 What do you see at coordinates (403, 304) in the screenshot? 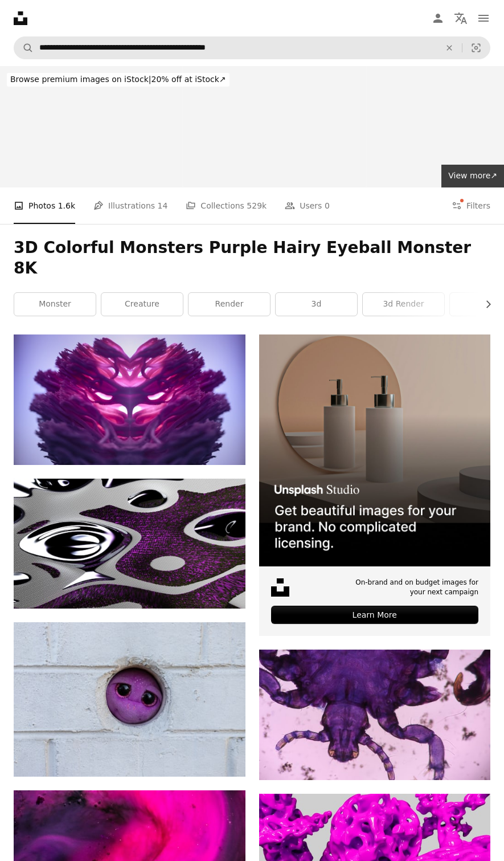
I see `a: 3d render` at bounding box center [403, 304].